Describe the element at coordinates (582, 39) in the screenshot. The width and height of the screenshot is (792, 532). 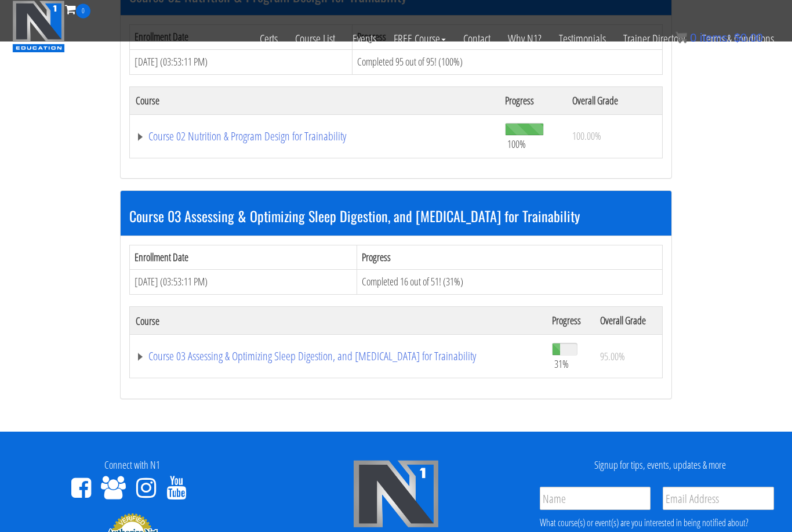
I see `a: Testimonials` at that location.